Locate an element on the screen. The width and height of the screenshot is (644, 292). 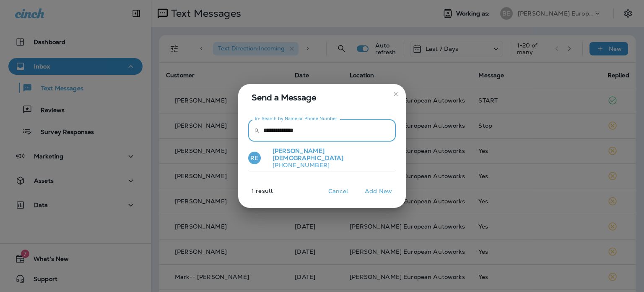
label: To: Search by Name or Phone Number is located at coordinates (295, 118).